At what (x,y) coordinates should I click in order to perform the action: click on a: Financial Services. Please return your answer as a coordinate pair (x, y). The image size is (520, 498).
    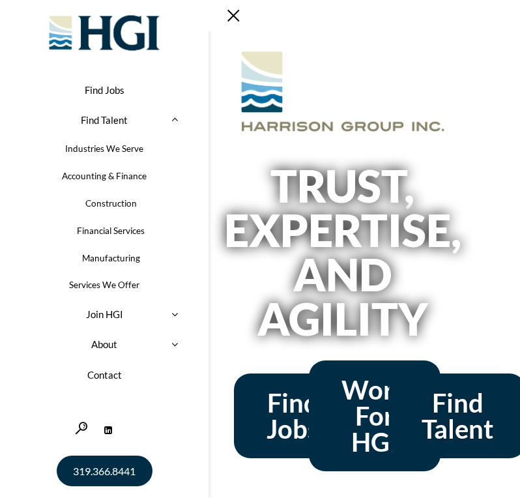
    Looking at the image, I should click on (111, 231).